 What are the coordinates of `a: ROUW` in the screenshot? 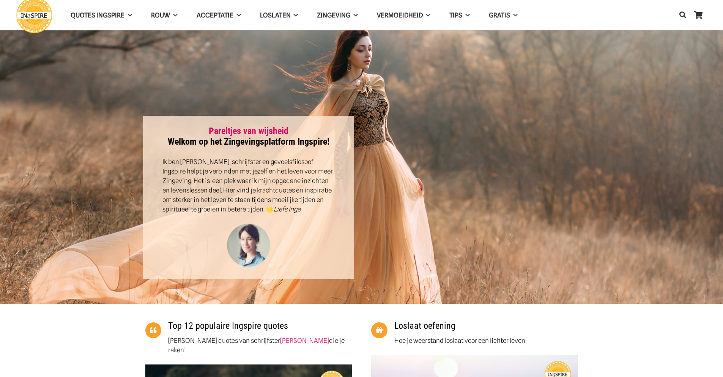 It's located at (164, 15).